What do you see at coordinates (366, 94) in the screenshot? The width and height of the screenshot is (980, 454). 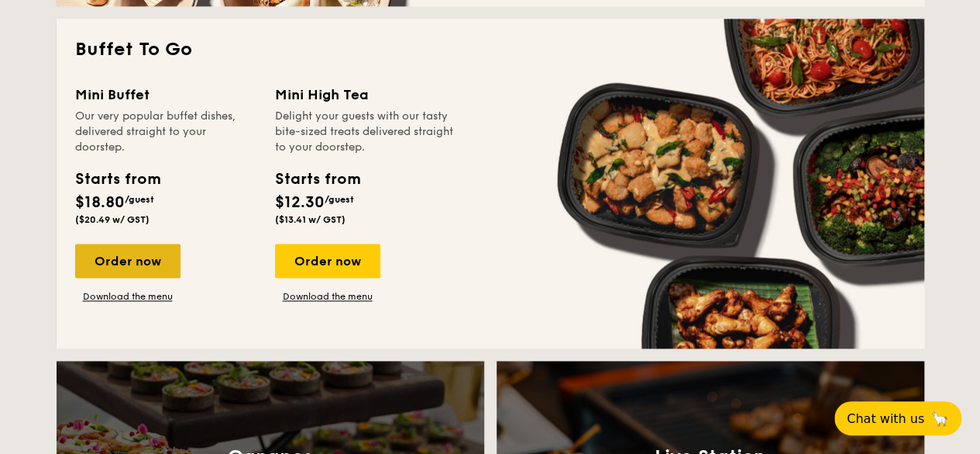 I see `div: Mini High Tea` at bounding box center [366, 94].